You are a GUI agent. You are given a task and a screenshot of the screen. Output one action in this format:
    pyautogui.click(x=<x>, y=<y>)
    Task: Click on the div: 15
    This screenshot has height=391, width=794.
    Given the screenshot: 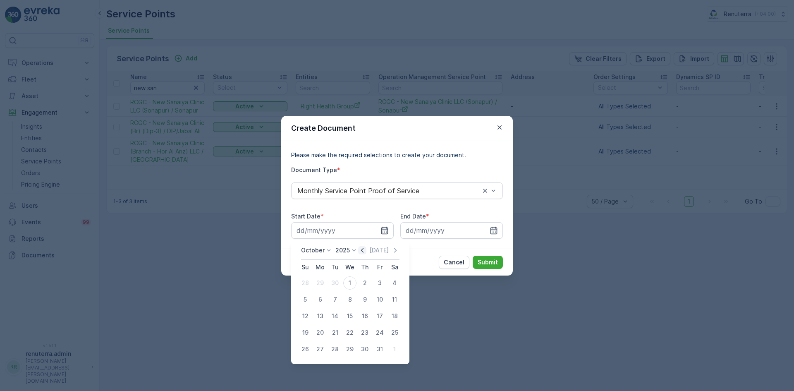 What is the action you would take?
    pyautogui.click(x=350, y=316)
    